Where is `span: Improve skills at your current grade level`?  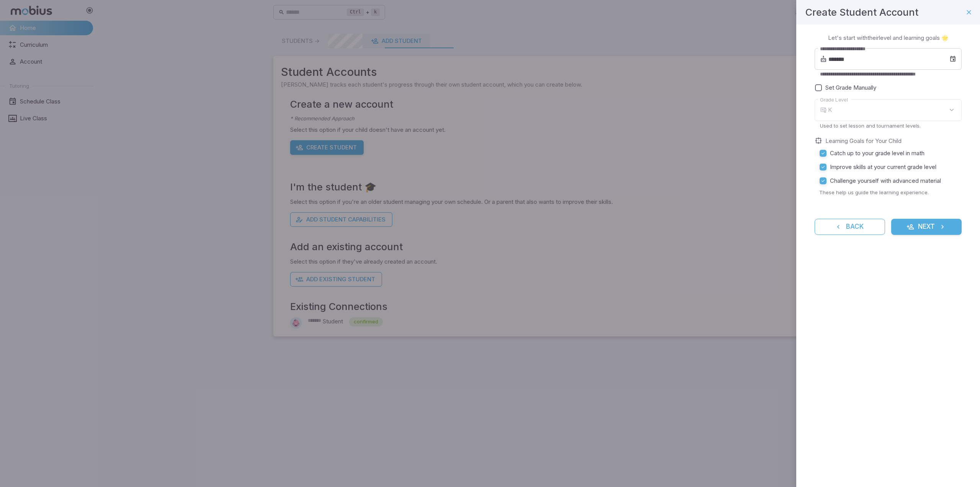
span: Improve skills at your current grade level is located at coordinates (883, 167).